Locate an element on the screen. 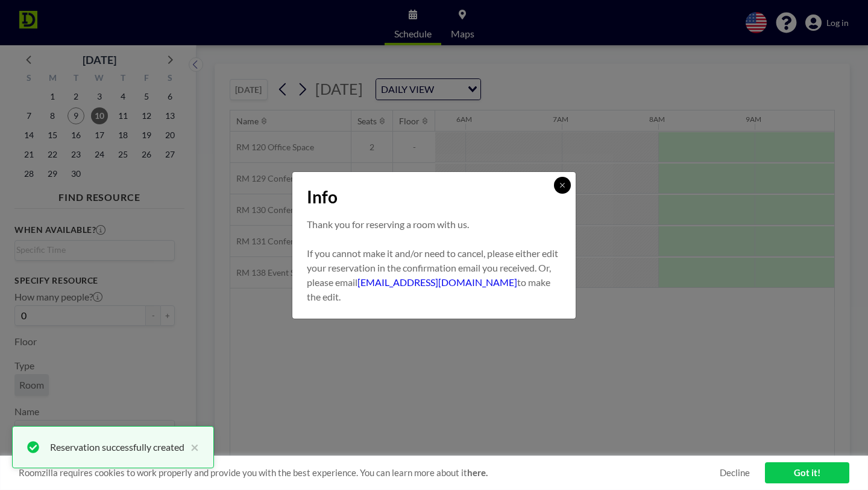  a: Got it! is located at coordinates (808, 473).